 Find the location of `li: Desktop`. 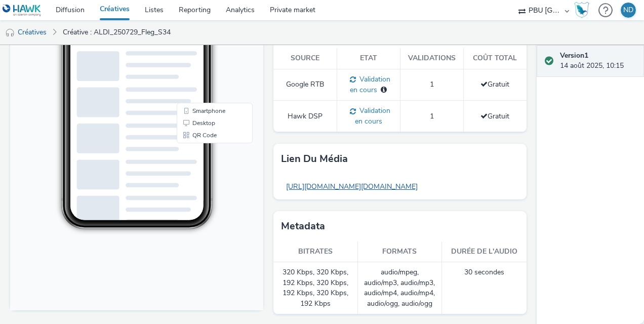

li: Desktop is located at coordinates (205, 228).